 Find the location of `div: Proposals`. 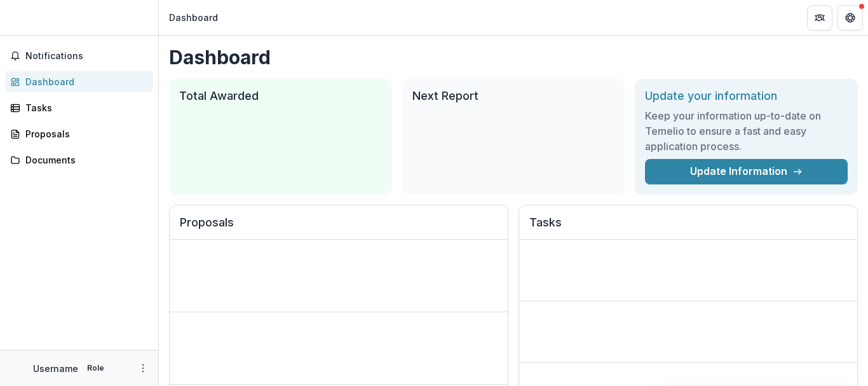

div: Proposals is located at coordinates (84, 133).